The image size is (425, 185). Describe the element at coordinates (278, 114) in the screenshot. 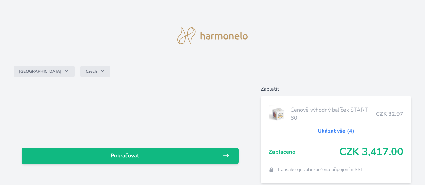

I see `img: start.jpg` at that location.